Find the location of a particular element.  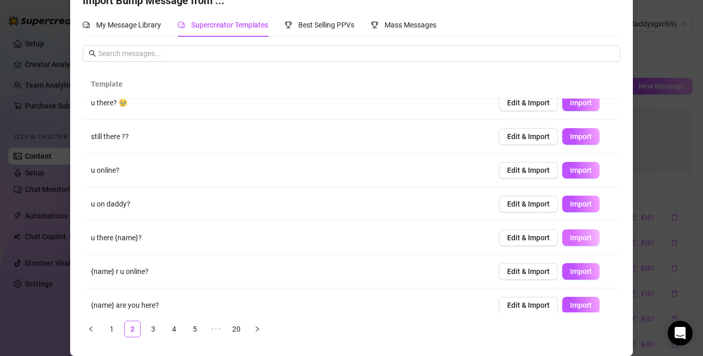

td: u on daddy? is located at coordinates (286, 204).